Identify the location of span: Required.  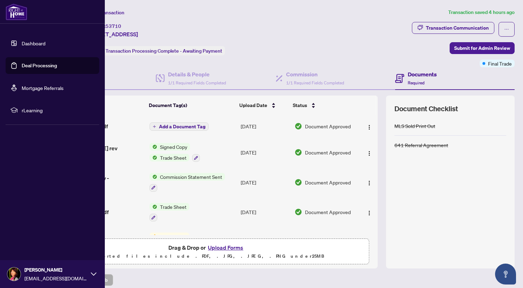
(416, 83).